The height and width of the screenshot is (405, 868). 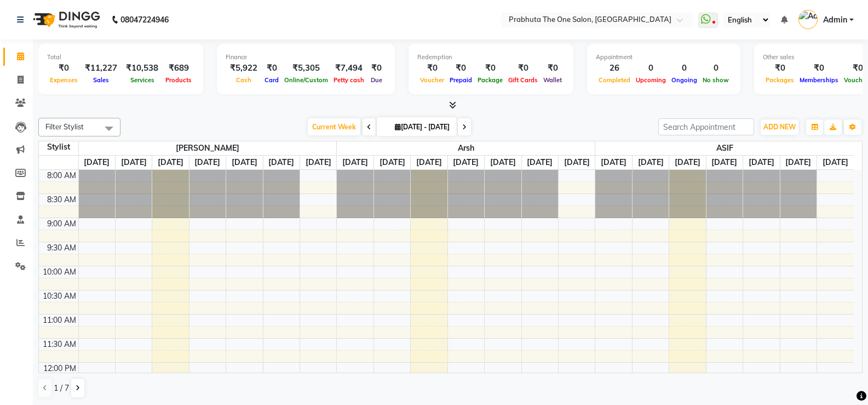 What do you see at coordinates (61, 388) in the screenshot?
I see `span: 1 / 7` at bounding box center [61, 388].